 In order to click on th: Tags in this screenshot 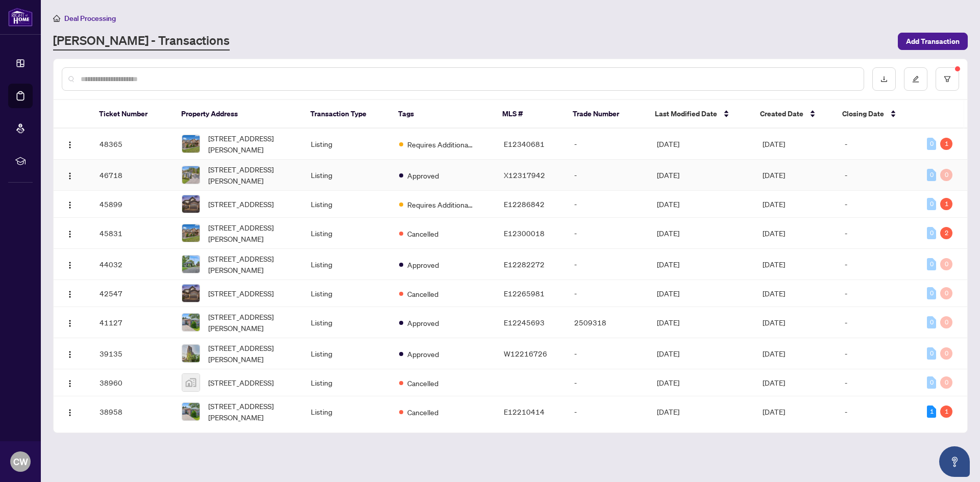, I will do `click(442, 114)`.